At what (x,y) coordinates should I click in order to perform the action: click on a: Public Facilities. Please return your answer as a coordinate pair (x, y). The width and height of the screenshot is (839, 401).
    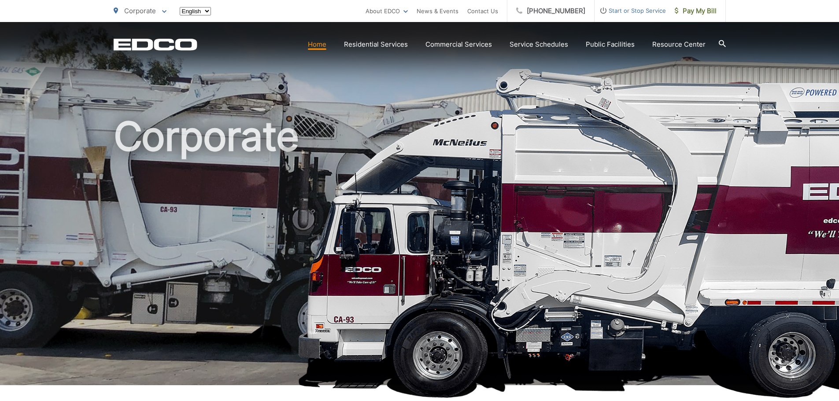
    Looking at the image, I should click on (610, 45).